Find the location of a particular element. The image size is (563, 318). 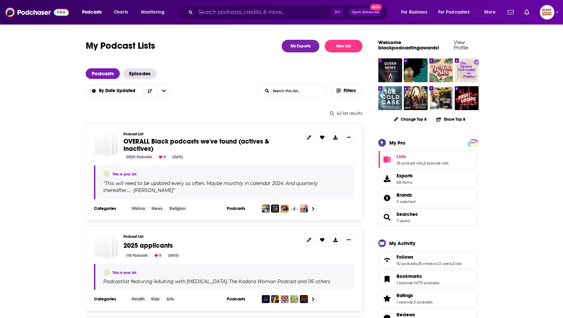

span: Filters is located at coordinates (350, 91).